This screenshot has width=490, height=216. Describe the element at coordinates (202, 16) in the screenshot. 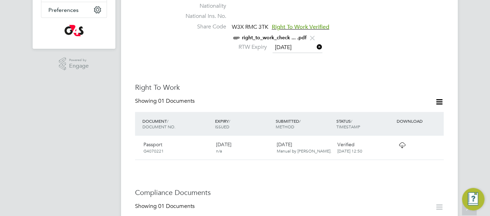

I see `label: National Ins. No.` at that location.